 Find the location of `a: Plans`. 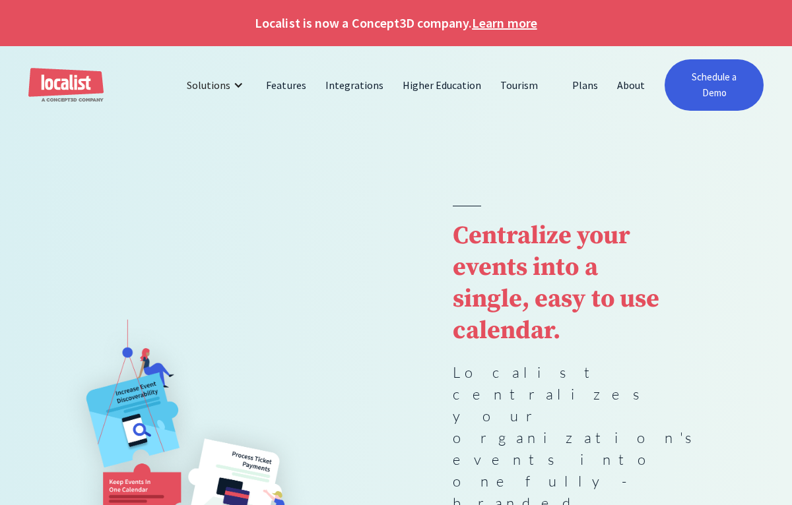

a: Plans is located at coordinates (585, 85).